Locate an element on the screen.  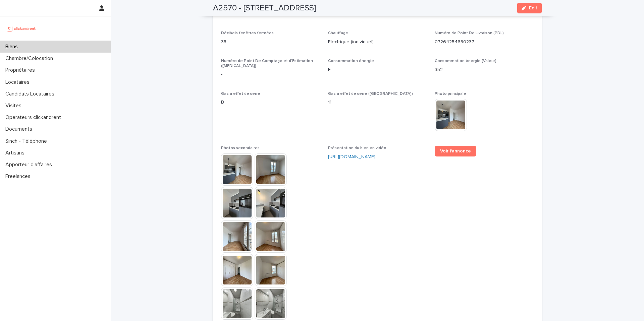
p: 35 is located at coordinates (270, 42).